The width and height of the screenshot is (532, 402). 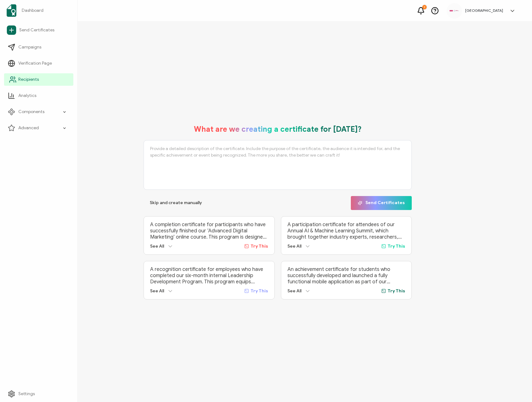 I want to click on button: Skip and create manually, so click(x=176, y=203).